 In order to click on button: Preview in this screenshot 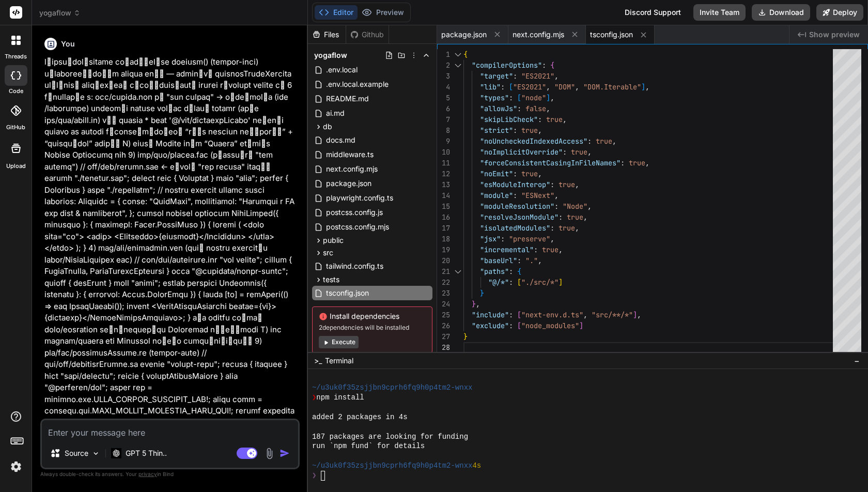, I will do `click(383, 12)`.